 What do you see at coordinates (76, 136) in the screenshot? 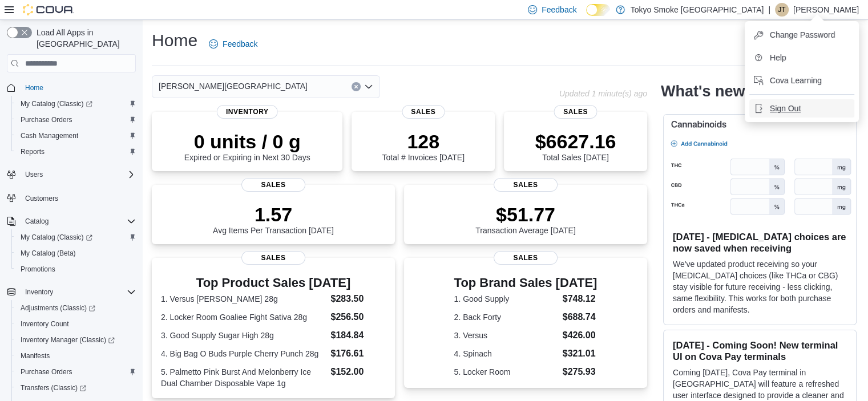
I see `button: Cash Management` at bounding box center [76, 136].